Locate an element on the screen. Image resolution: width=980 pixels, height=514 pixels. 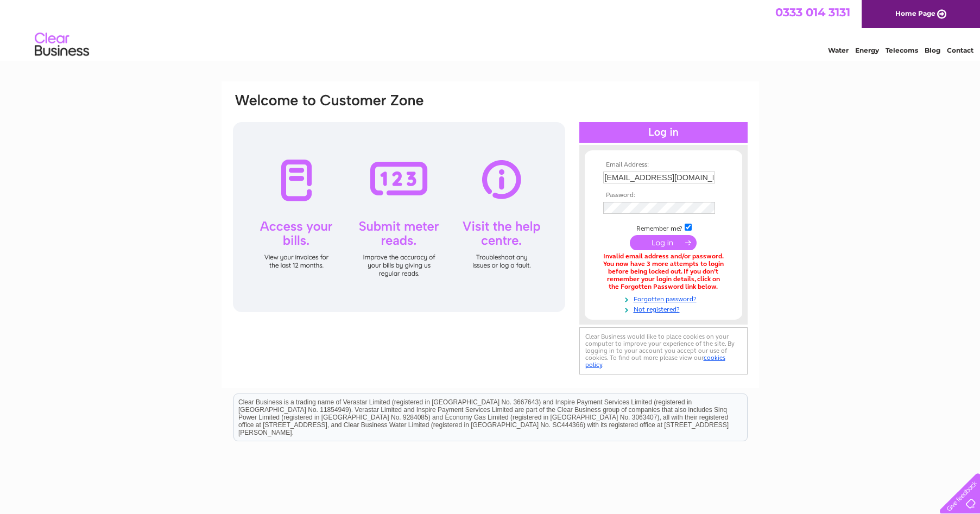
a: Telecoms is located at coordinates (901, 50).